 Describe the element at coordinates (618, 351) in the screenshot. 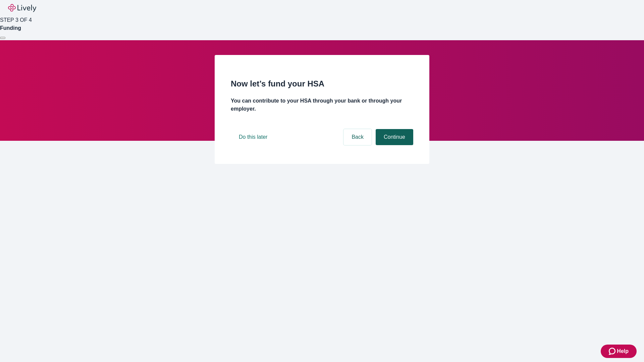

I see `button: Zendesk support iconHelp` at that location.